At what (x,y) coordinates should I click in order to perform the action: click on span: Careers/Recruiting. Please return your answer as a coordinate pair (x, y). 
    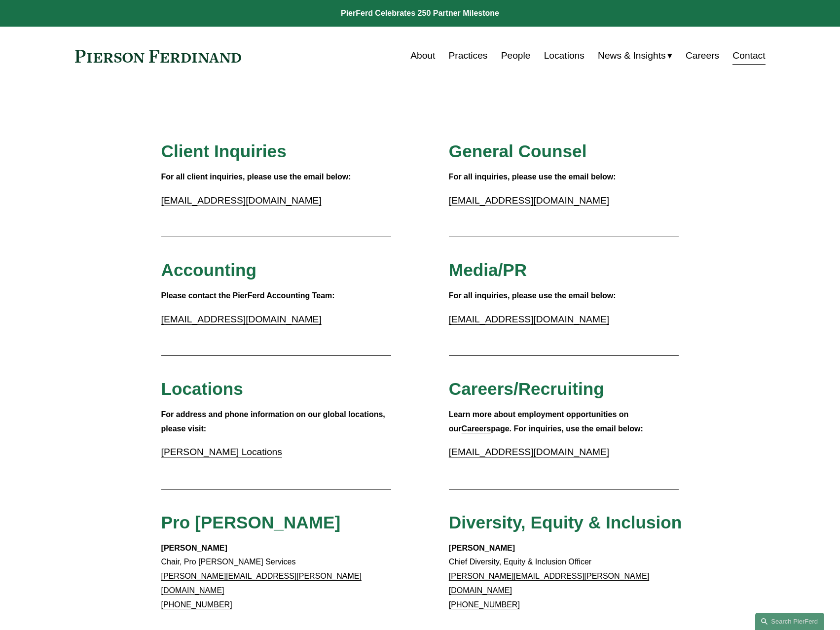
    Looking at the image, I should click on (526, 389).